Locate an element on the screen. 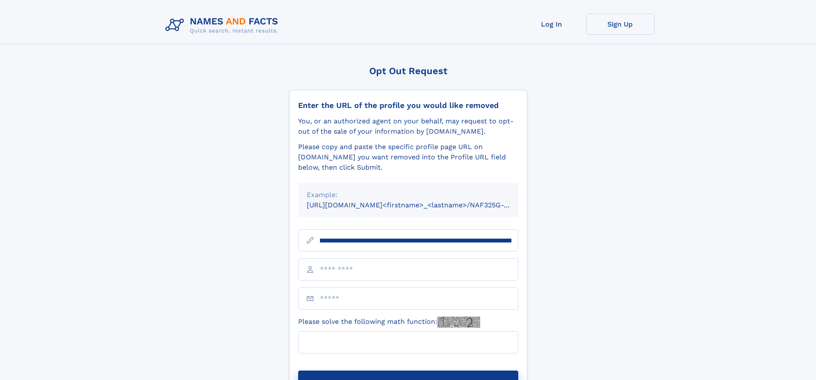 This screenshot has width=816, height=380. img: Logo Names and Facts is located at coordinates (224, 25).